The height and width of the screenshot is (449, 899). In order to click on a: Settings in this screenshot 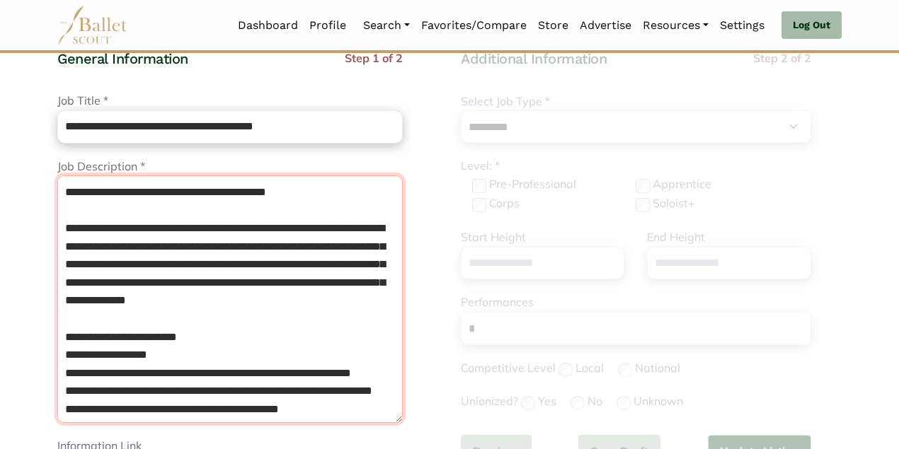, I will do `click(742, 25)`.